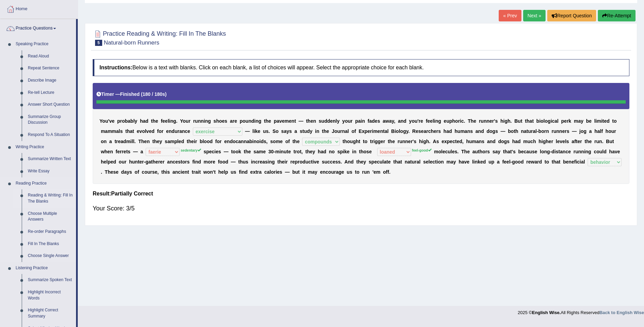 This screenshot has width=644, height=327. I want to click on b: x, so click(363, 131).